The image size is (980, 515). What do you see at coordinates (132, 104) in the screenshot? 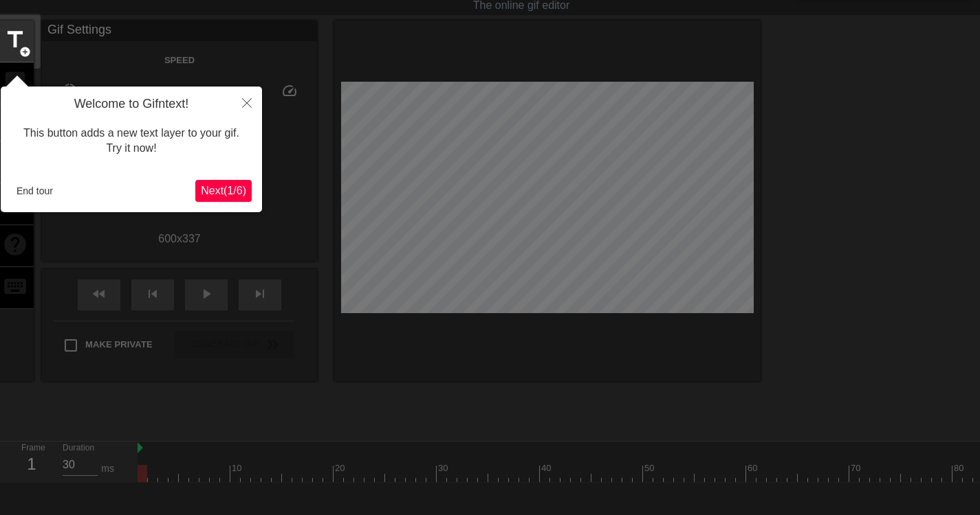
I see `h4: Welcome to Gifntext!` at bounding box center [132, 104].